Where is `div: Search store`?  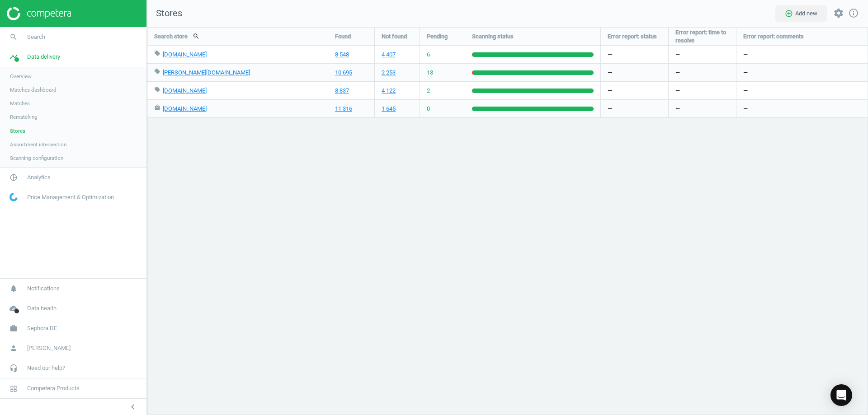 div: Search store is located at coordinates (237, 36).